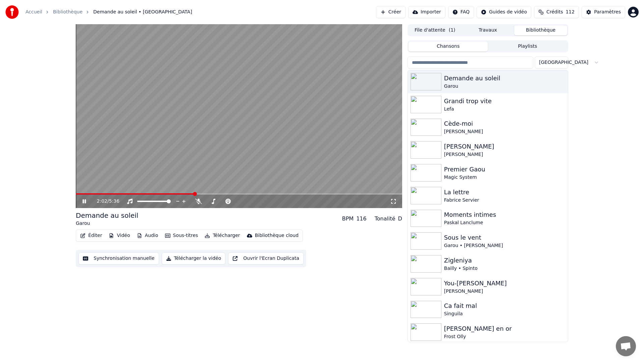 Image resolution: width=644 pixels, height=363 pixels. Describe the element at coordinates (504, 200) in the screenshot. I see `div: Fabrice Servier` at that location.